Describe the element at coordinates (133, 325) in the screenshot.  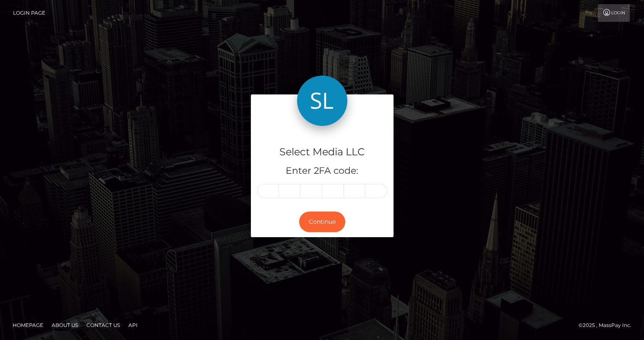
I see `a: API` at that location.